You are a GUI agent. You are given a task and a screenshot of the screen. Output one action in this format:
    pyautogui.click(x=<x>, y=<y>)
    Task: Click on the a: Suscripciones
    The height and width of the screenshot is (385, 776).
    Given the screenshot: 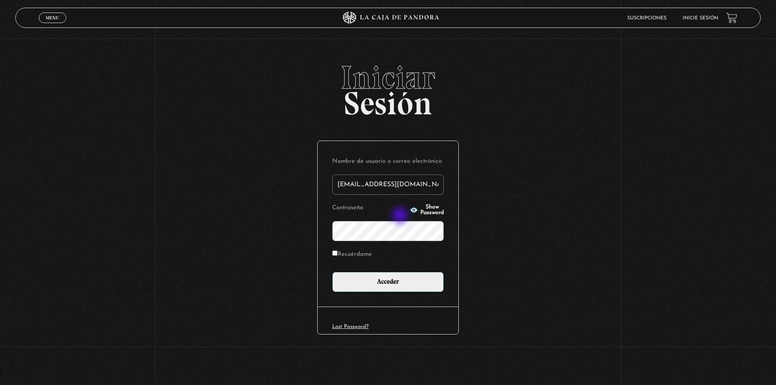 What is the action you would take?
    pyautogui.click(x=646, y=18)
    